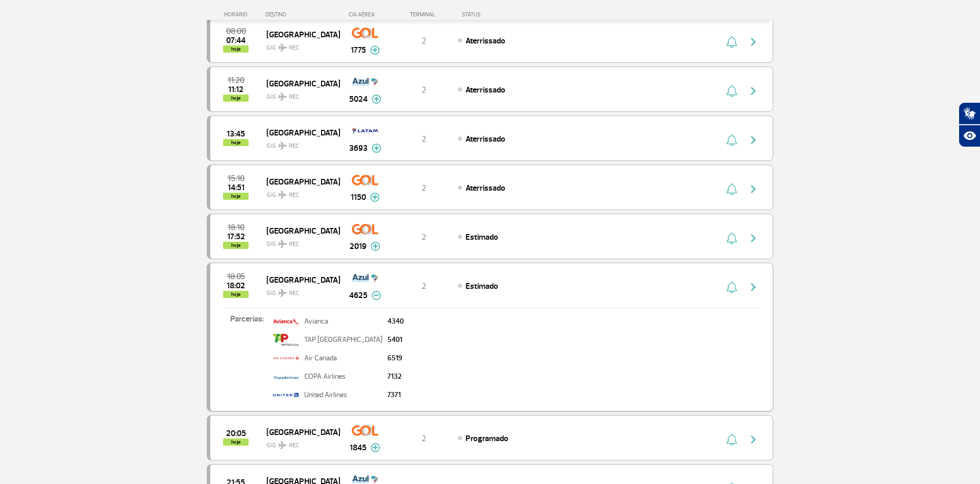 This screenshot has width=980, height=484. Describe the element at coordinates (499, 14) in the screenshot. I see `div: STATUS` at that location.